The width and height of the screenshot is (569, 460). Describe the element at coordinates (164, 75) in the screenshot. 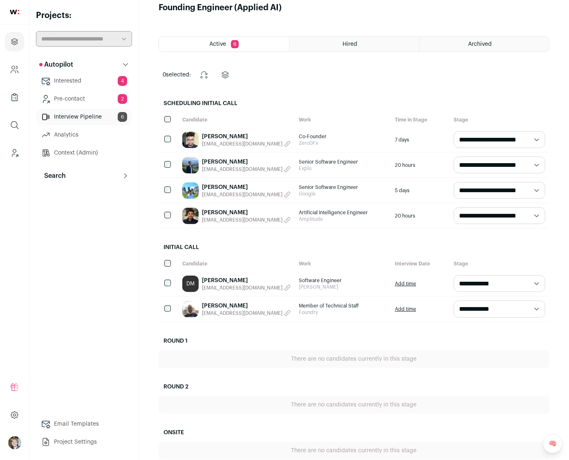

I see `span: 0` at that location.